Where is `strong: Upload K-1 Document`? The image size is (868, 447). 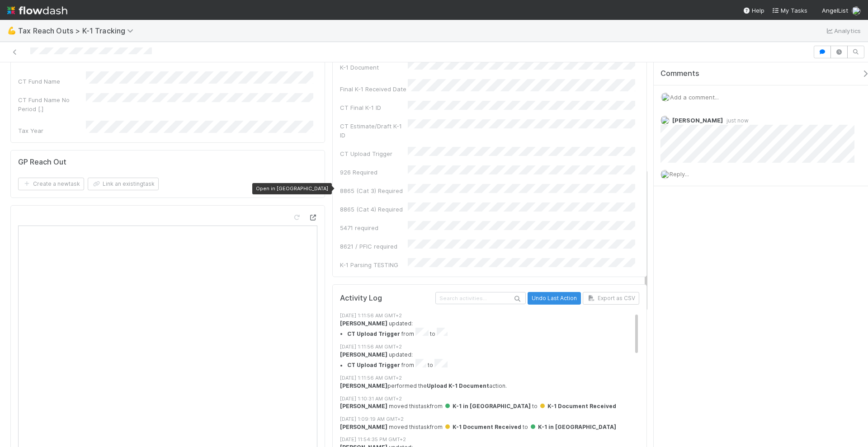
strong: Upload K-1 Document is located at coordinates (458, 385).